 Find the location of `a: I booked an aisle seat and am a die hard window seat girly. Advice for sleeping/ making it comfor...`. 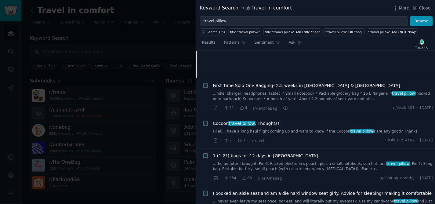

a: I booked an aisle seat and am a die hard window seat girly. Advice for sleeping/ making it comfor... is located at coordinates (322, 193).